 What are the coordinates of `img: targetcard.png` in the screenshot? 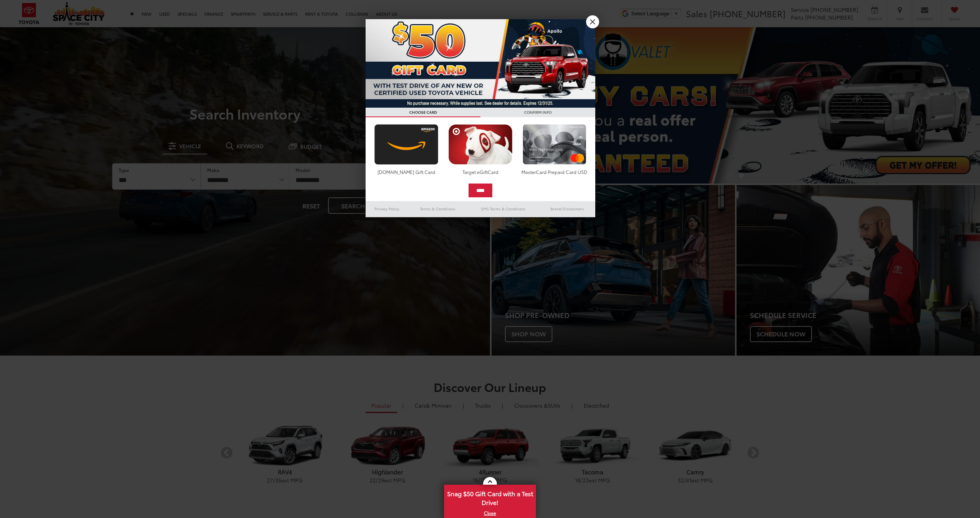 It's located at (480, 145).